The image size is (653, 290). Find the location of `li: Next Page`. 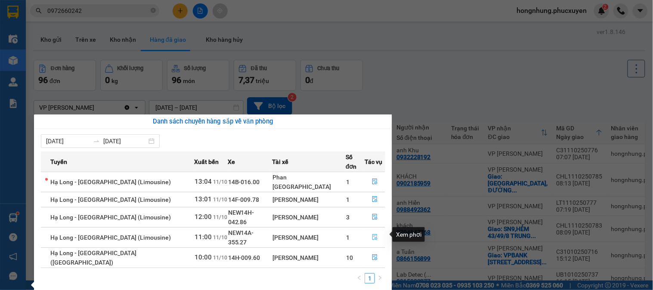

li: Next Page is located at coordinates (380, 278).